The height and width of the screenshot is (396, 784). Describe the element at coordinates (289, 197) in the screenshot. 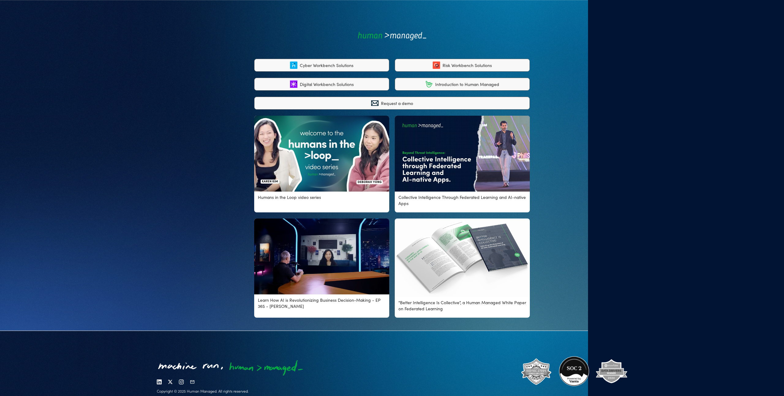

I see `div: Humans in the Loop video series` at that location.